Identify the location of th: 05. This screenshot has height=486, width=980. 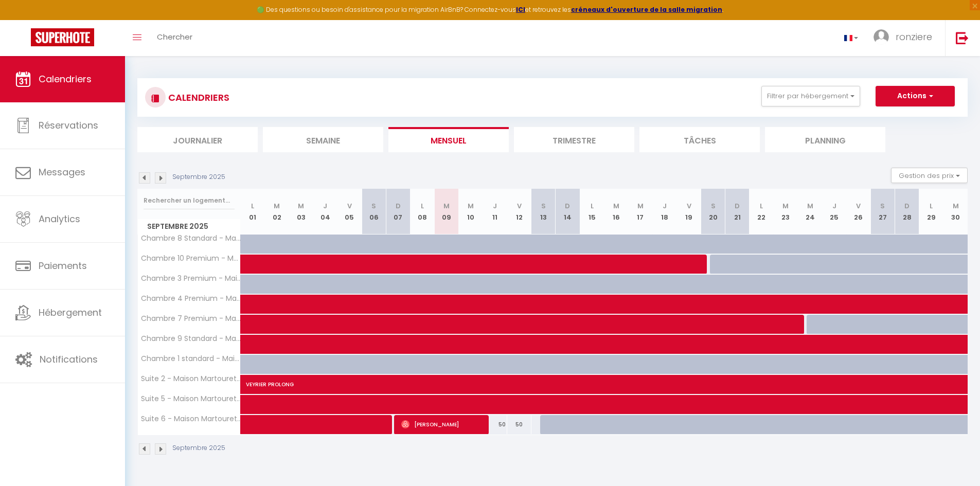
(349, 211).